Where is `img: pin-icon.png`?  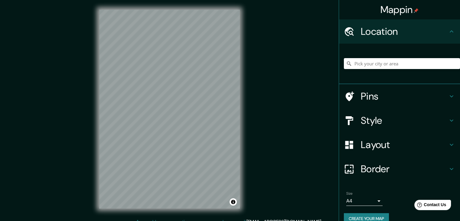
img: pin-icon.png is located at coordinates (416, 11).